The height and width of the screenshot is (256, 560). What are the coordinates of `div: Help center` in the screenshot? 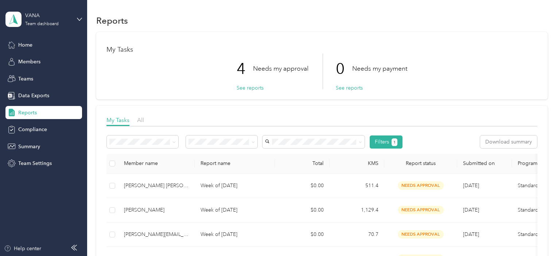 It's located at (23, 249).